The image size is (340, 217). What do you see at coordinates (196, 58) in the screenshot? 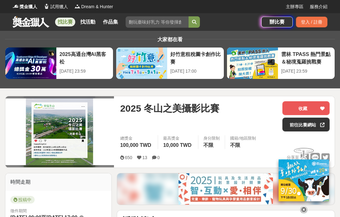
I see `div: 好竹意租稅圖卡創作比賽` at bounding box center [196, 58].